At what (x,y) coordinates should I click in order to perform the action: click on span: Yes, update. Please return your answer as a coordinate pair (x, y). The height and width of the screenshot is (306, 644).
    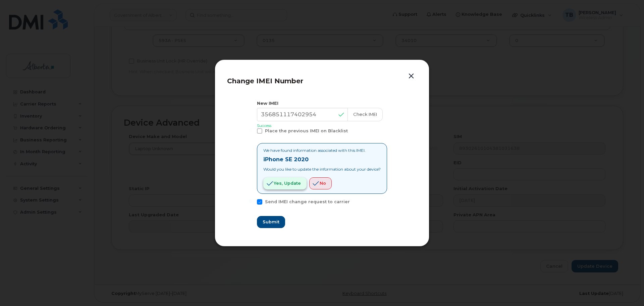
    Looking at the image, I should click on (287, 183).